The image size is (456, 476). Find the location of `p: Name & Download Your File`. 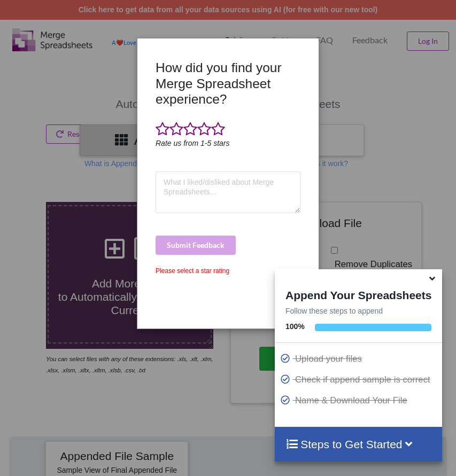

p: Name & Download Your File is located at coordinates (359, 401).